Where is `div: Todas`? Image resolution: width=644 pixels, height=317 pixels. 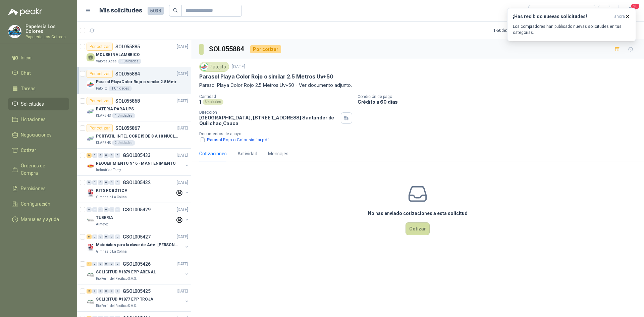
div: Todas is located at coordinates (540, 10).